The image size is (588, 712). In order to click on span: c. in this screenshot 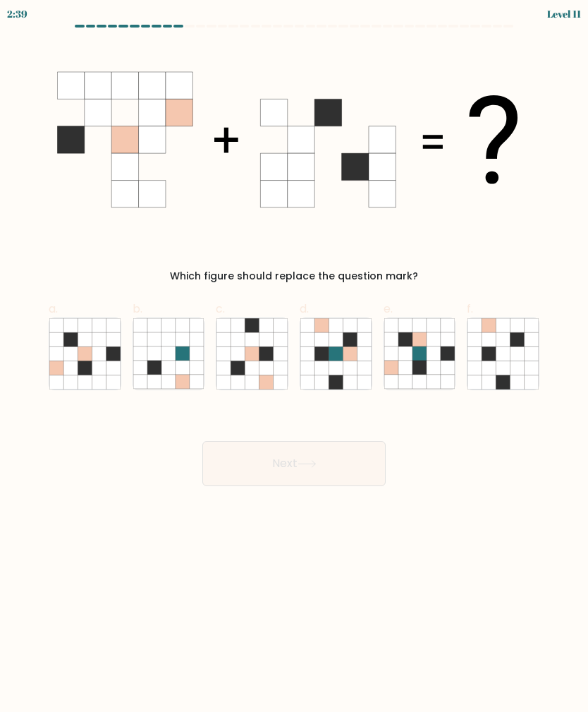, I will do `click(220, 309)`.